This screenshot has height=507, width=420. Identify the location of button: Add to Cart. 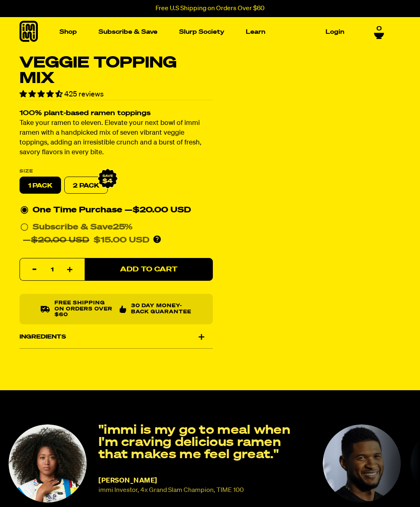
(149, 270).